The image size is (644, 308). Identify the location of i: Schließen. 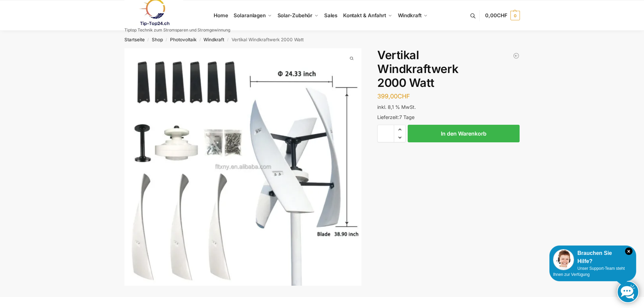
(629, 252).